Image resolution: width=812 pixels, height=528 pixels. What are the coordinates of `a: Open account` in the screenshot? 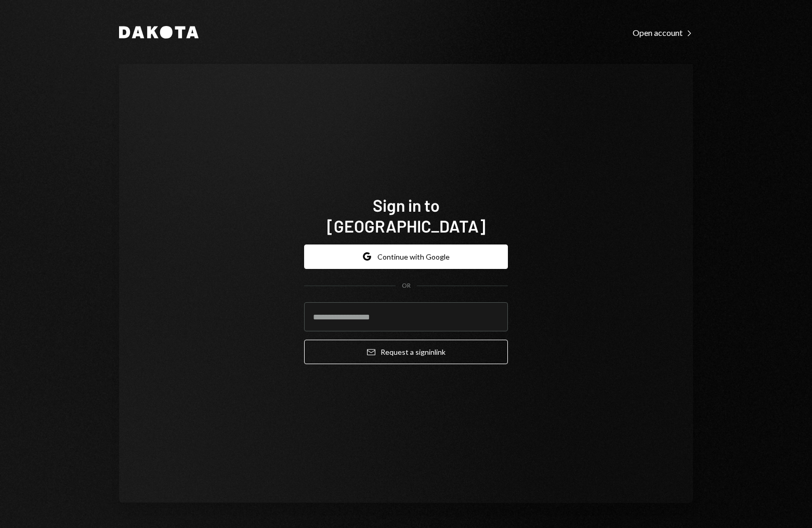 It's located at (663, 32).